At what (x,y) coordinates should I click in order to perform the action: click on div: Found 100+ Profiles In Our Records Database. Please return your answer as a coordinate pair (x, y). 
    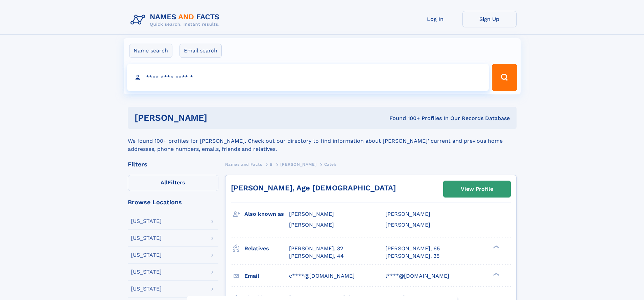
    Looking at the image, I should click on (404, 119).